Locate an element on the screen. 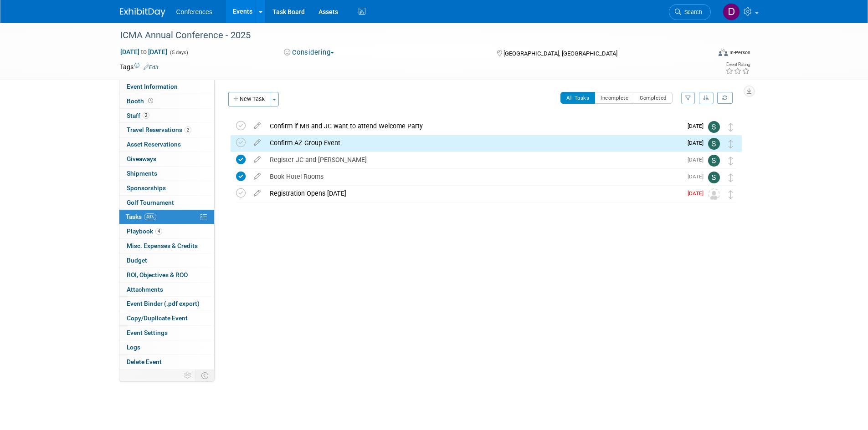 The image size is (868, 430). a: Logs is located at coordinates (167, 347).